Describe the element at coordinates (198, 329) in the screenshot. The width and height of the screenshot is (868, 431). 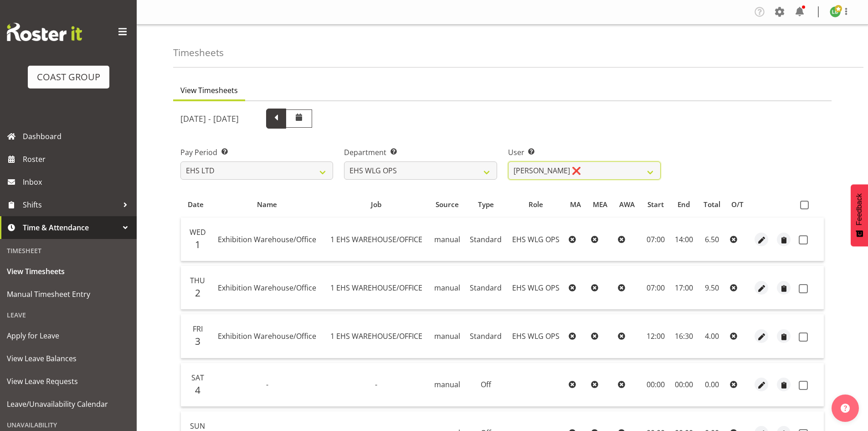
I see `span: Fri` at that location.